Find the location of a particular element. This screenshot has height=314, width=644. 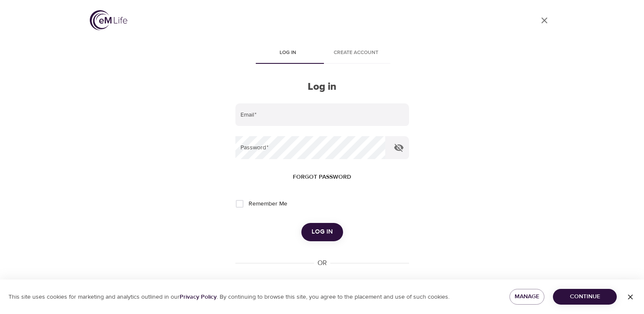

a: Privacy Policy is located at coordinates (198, 297).